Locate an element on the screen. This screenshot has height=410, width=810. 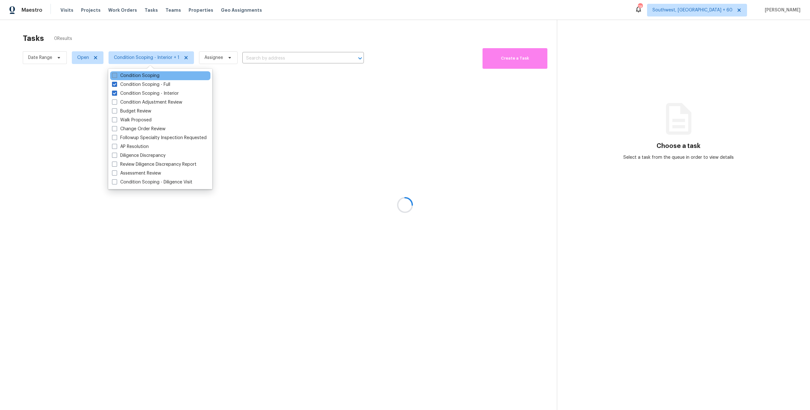
label: Followup Specialty Inspection Requested is located at coordinates (159, 138).